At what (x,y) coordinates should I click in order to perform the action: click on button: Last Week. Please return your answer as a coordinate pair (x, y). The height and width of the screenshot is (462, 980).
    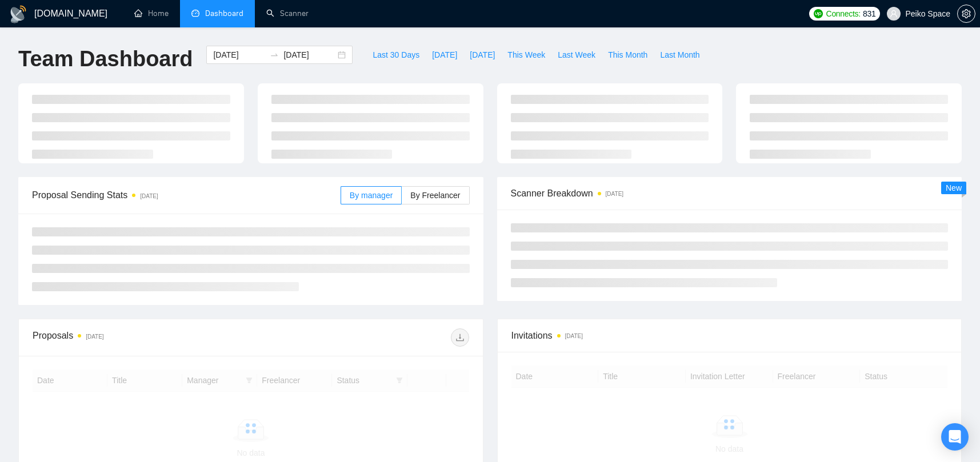
    Looking at the image, I should click on (576, 55).